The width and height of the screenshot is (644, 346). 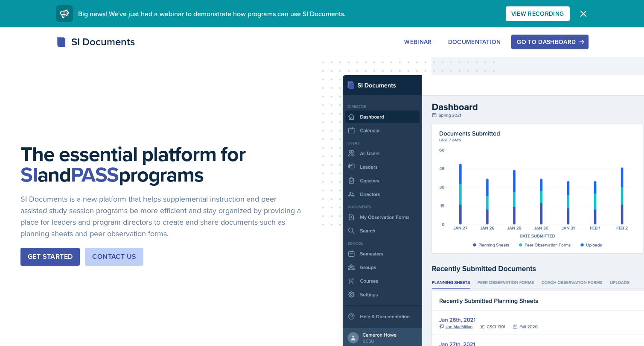 I want to click on div: Go to Dashboard, so click(x=550, y=42).